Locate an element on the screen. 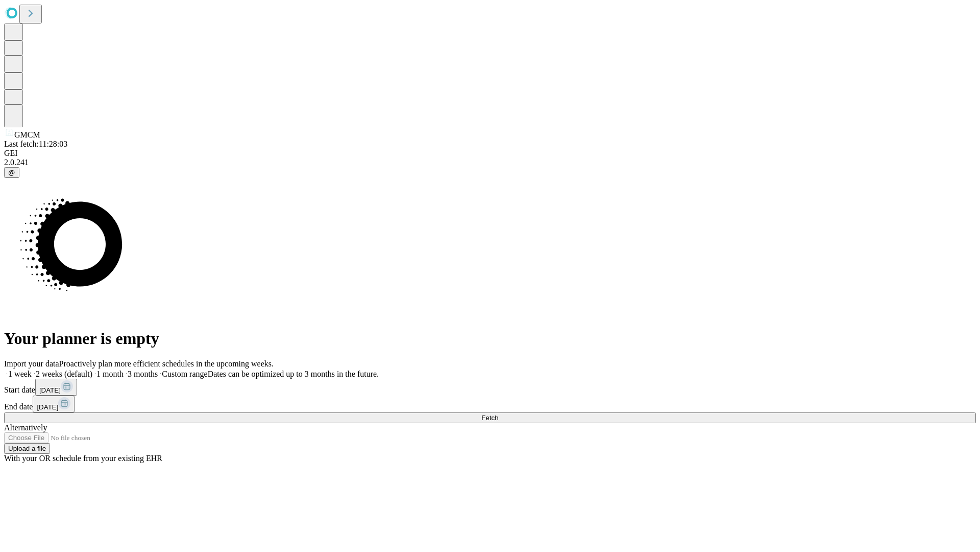 Image resolution: width=980 pixels, height=552 pixels. span: GMCM is located at coordinates (27, 134).